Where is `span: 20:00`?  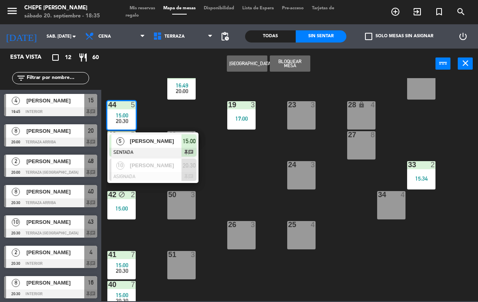 span: 20:00 is located at coordinates (182, 91).